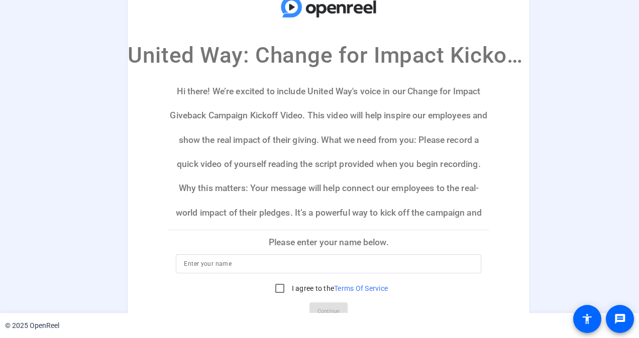 The height and width of the screenshot is (338, 639). What do you see at coordinates (328, 155) in the screenshot?
I see `p: Hi there! We’re excited to include United Way's voice in our Change for Impact Giveback Campaign ...` at bounding box center [328, 155].